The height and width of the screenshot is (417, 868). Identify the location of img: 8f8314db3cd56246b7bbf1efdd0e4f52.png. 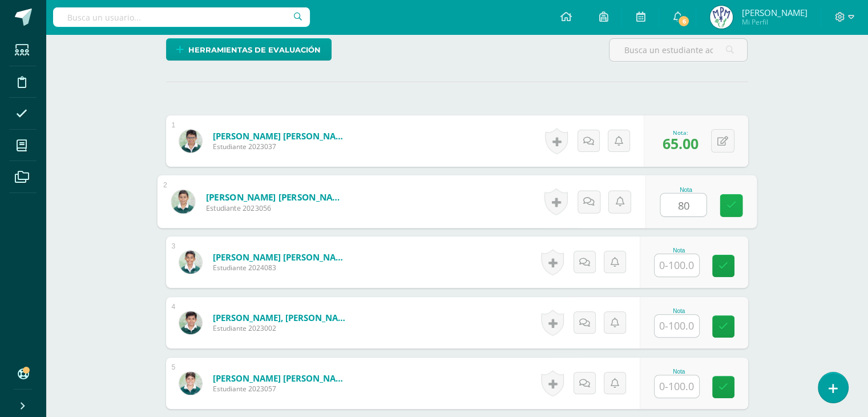
(191, 323).